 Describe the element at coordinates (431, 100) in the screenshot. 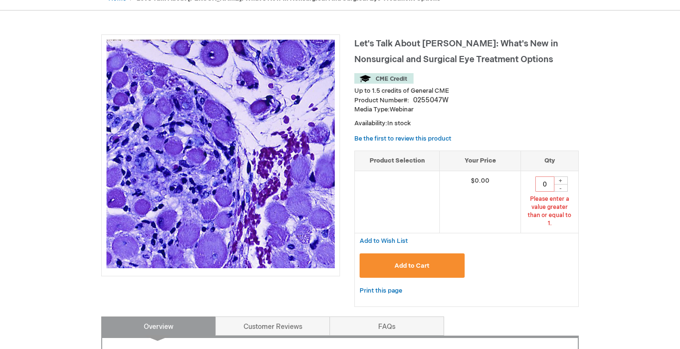

I see `div: 0255047W` at that location.